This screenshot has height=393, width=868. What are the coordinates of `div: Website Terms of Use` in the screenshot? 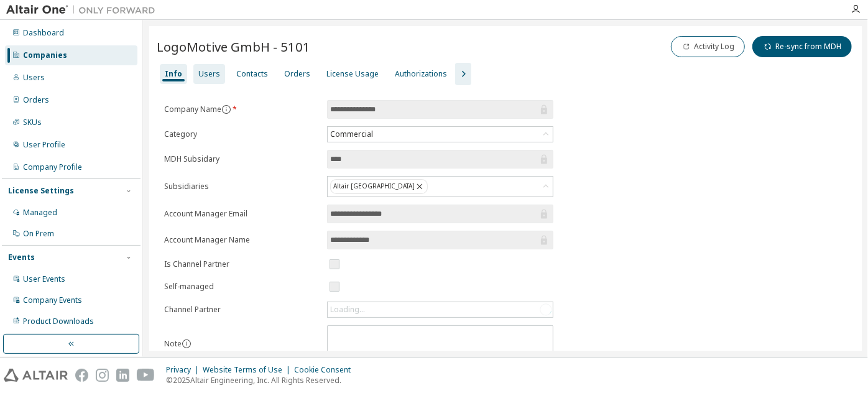 It's located at (248, 370).